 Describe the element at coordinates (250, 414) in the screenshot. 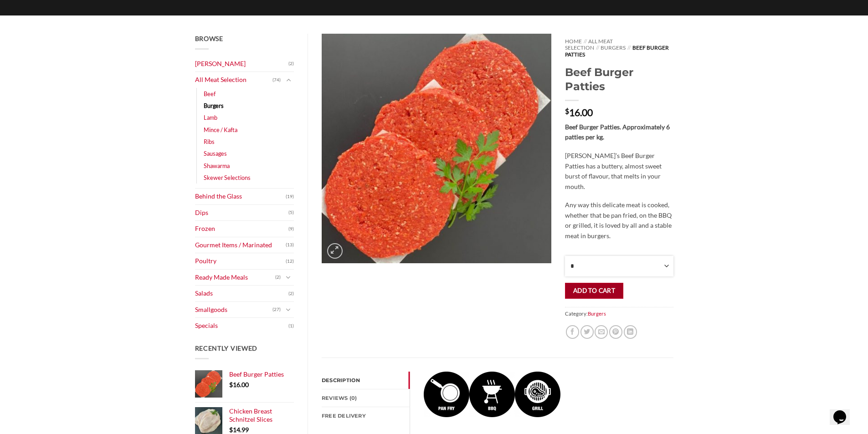

I see `span: Chicken Breast Schnitzel Slices` at that location.